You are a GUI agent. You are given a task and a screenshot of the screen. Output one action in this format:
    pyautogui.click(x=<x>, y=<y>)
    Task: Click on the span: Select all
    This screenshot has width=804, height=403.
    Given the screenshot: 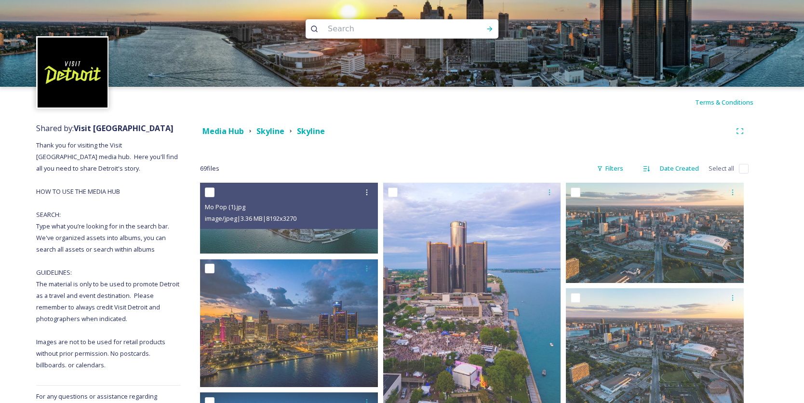 What is the action you would take?
    pyautogui.click(x=721, y=168)
    